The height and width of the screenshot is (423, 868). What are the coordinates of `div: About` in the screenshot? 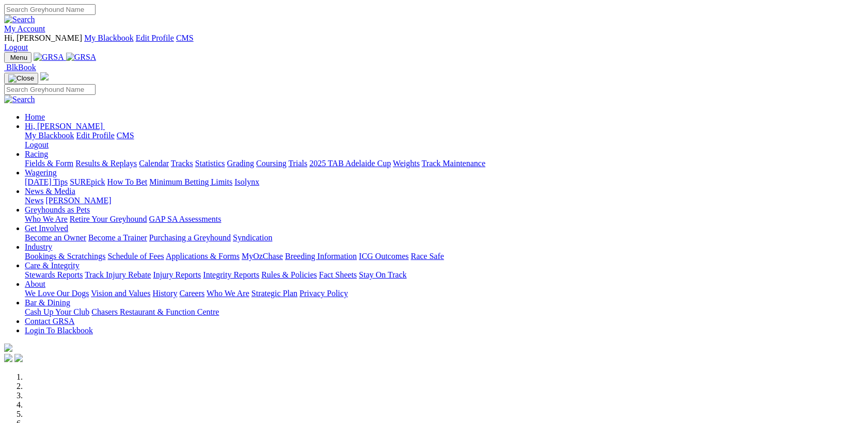 It's located at (444, 294).